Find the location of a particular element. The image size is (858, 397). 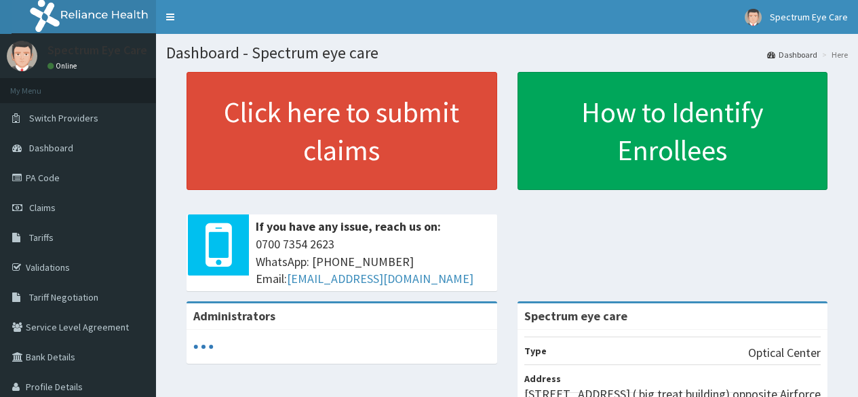

a: Dashboard is located at coordinates (793, 54).